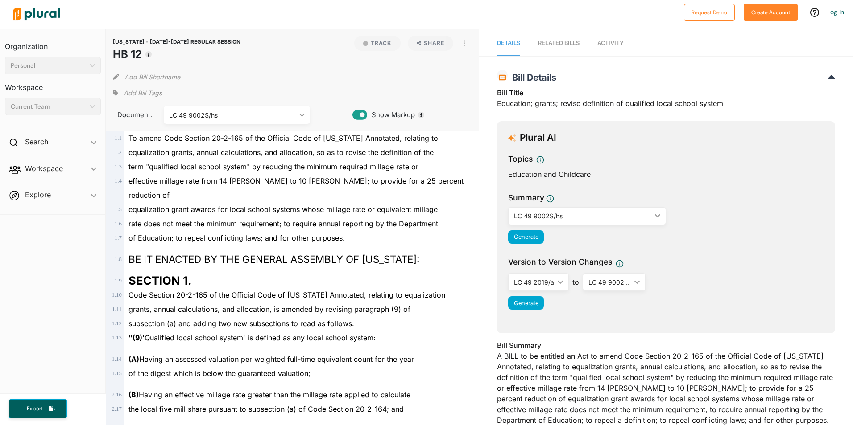 The height and width of the screenshot is (425, 853). I want to click on span: 1 . 5, so click(118, 210).